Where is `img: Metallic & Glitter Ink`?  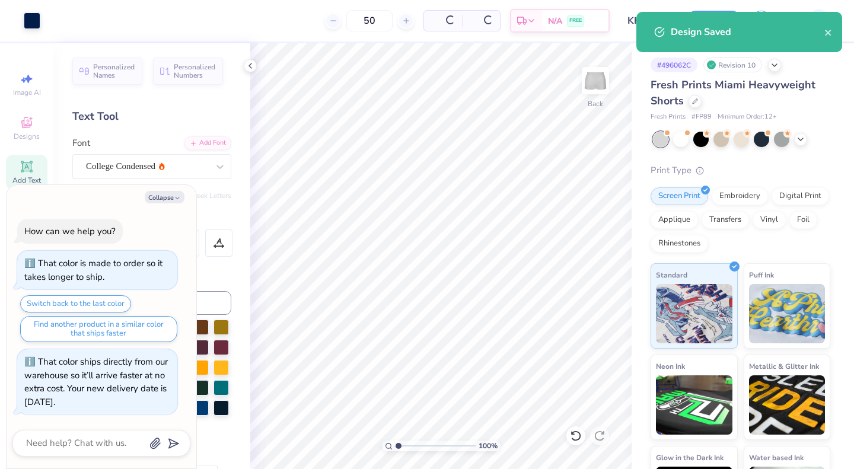 img: Metallic & Glitter Ink is located at coordinates (787, 405).